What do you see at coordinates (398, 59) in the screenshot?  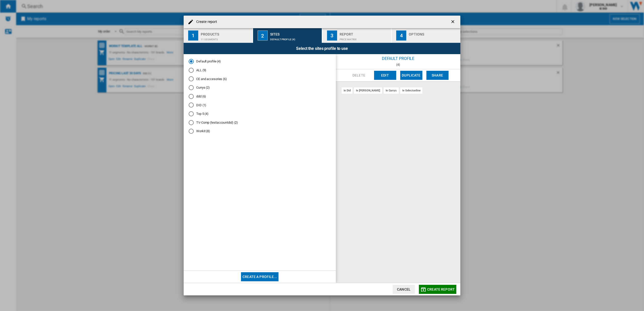 I see `div: Default profile` at bounding box center [398, 59].